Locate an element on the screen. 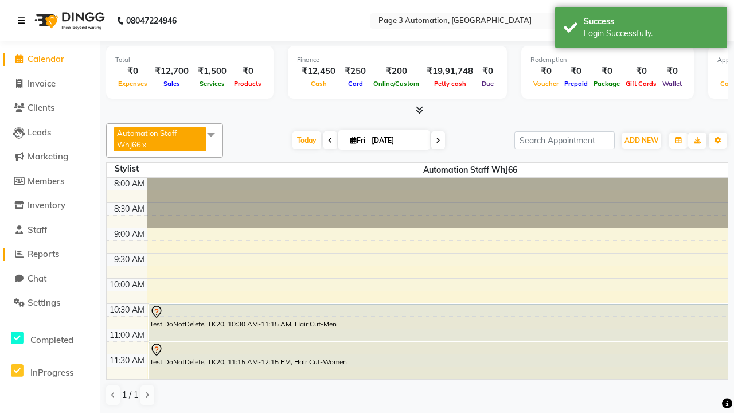 This screenshot has width=734, height=413. div: 11:00 AM is located at coordinates (127, 335).